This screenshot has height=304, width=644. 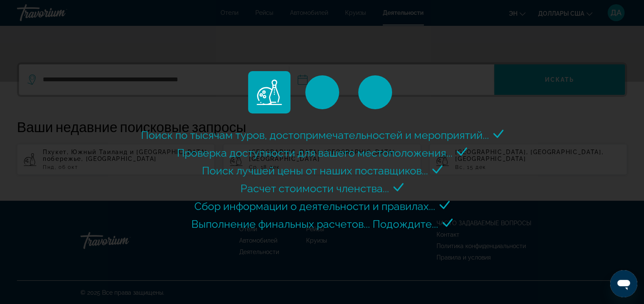 I want to click on span: Проверка доступности для вашего местоположения..., so click(x=315, y=153).